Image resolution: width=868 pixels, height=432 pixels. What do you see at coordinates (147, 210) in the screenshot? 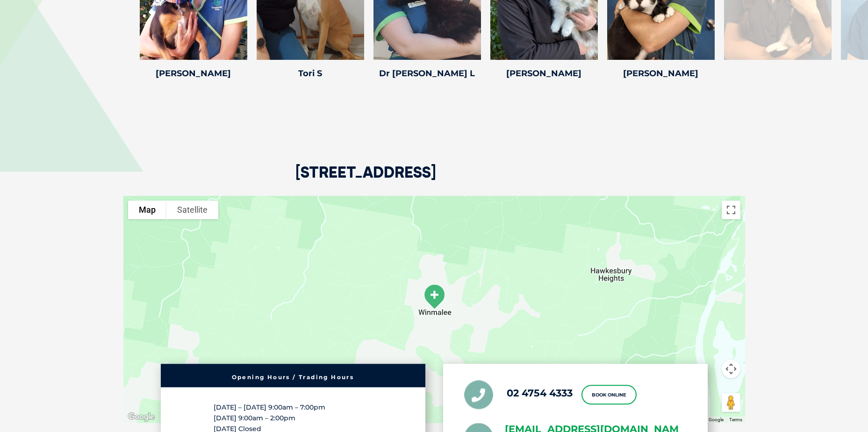
I see `button: Show street map` at bounding box center [147, 210].